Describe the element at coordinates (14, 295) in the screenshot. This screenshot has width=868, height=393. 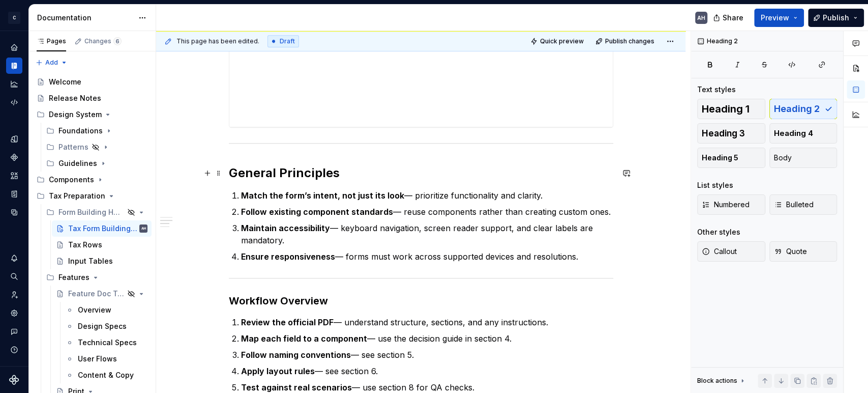
I see `a: Invite team` at that location.